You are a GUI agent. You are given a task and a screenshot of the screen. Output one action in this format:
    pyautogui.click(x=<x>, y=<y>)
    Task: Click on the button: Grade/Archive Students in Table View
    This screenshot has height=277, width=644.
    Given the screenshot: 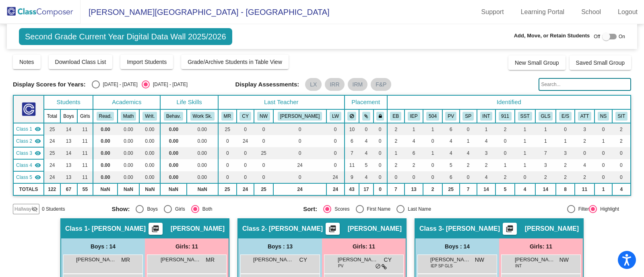 What is the action you would take?
    pyautogui.click(x=235, y=62)
    